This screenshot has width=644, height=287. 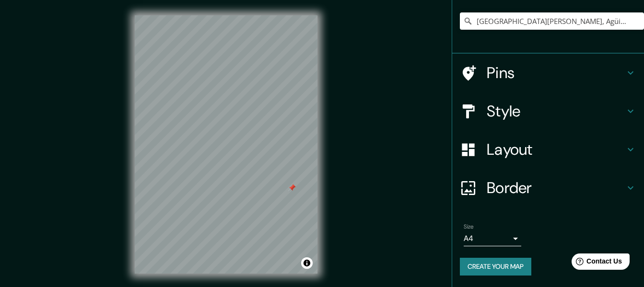 What do you see at coordinates (469, 227) in the screenshot?
I see `label: Size` at bounding box center [469, 227].